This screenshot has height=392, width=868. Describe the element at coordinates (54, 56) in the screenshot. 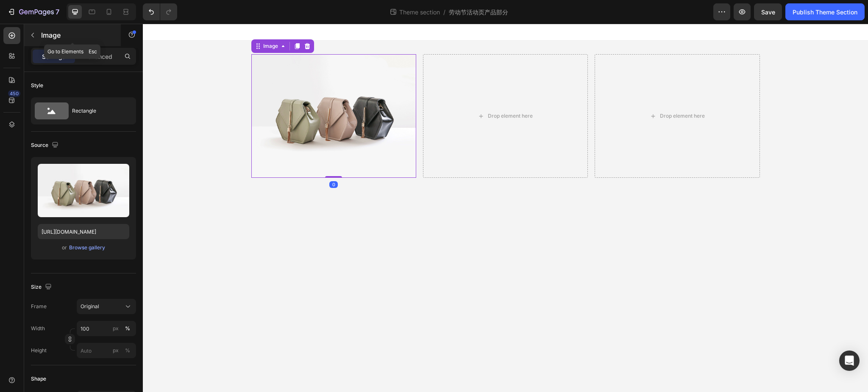

I see `p: Settings` at that location.